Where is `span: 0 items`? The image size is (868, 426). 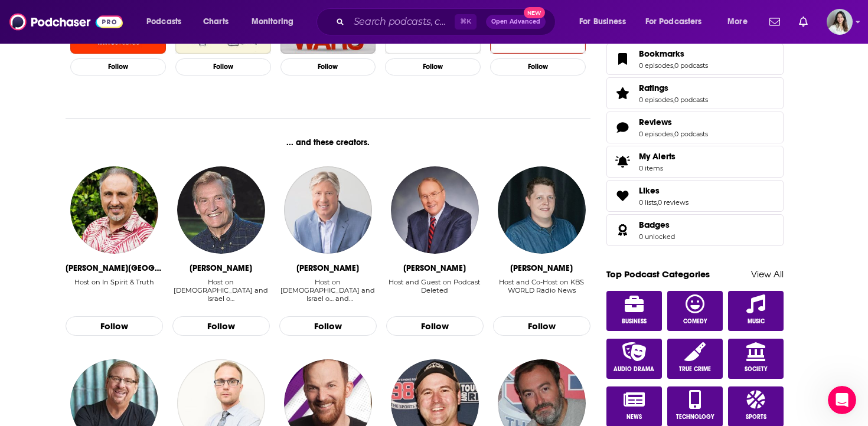 span: 0 items is located at coordinates (657, 168).